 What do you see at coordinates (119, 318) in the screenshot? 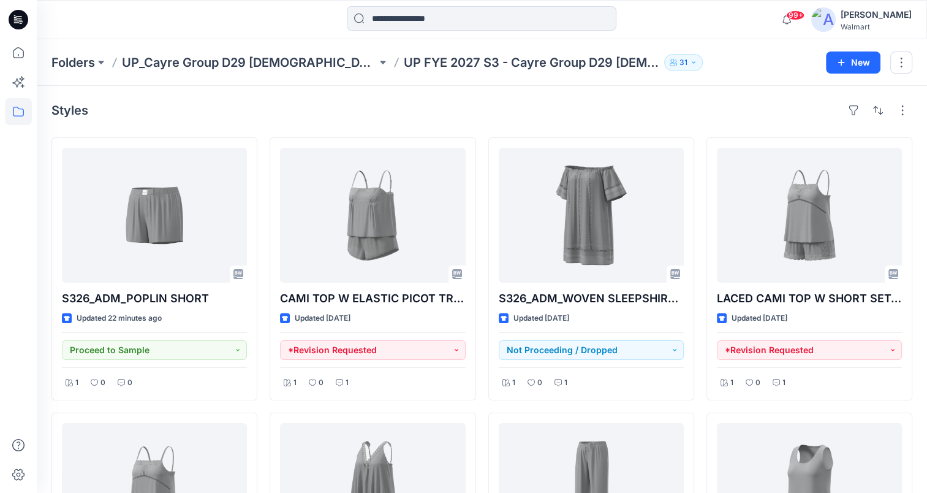
I see `p: Updated 22 minutes ago` at bounding box center [119, 318].